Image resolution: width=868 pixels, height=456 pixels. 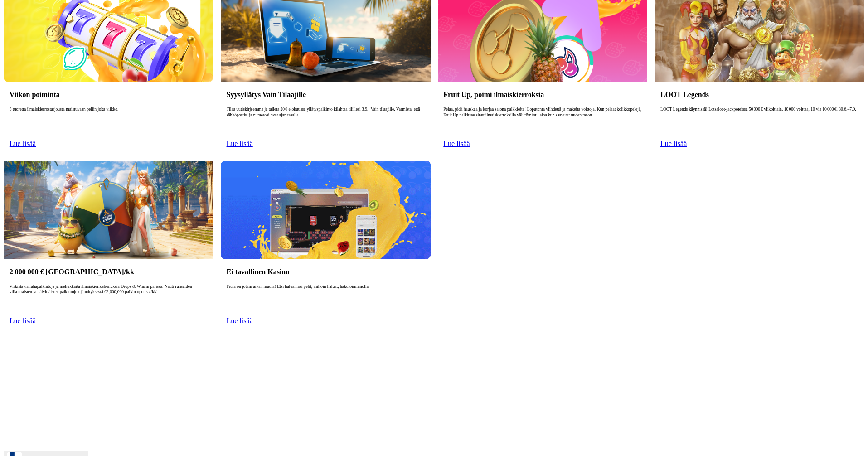 What do you see at coordinates (108, 210) in the screenshot?
I see `img: 2 000 000 € Palkintopotti/kk` at bounding box center [108, 210].